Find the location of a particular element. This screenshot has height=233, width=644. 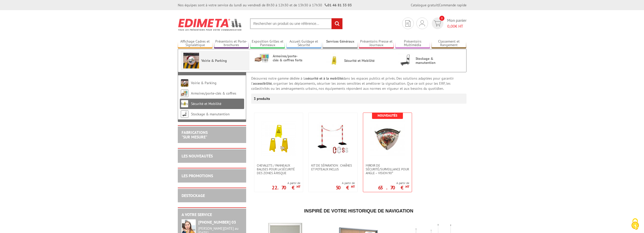

a: FABRICATIONS"Sur Mesure" is located at coordinates (195, 134).